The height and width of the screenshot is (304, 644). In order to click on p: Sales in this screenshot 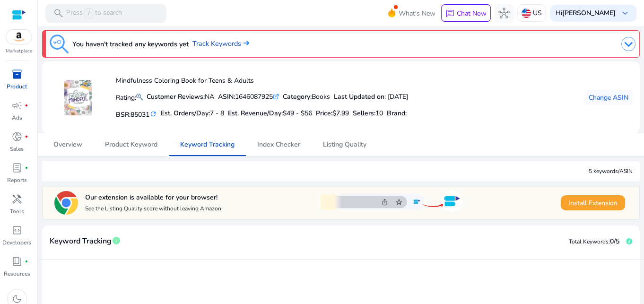, I will do `click(16, 149)`.